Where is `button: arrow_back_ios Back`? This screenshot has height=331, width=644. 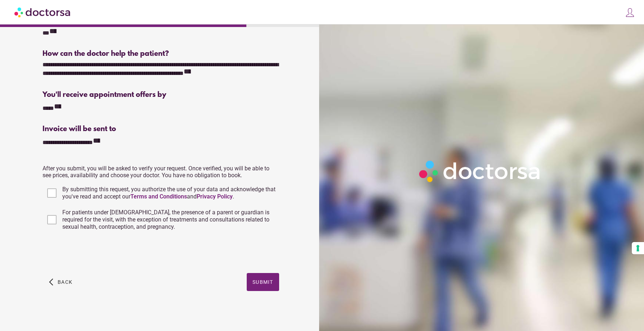
button: arrow_back_ios Back is located at coordinates (60, 282).